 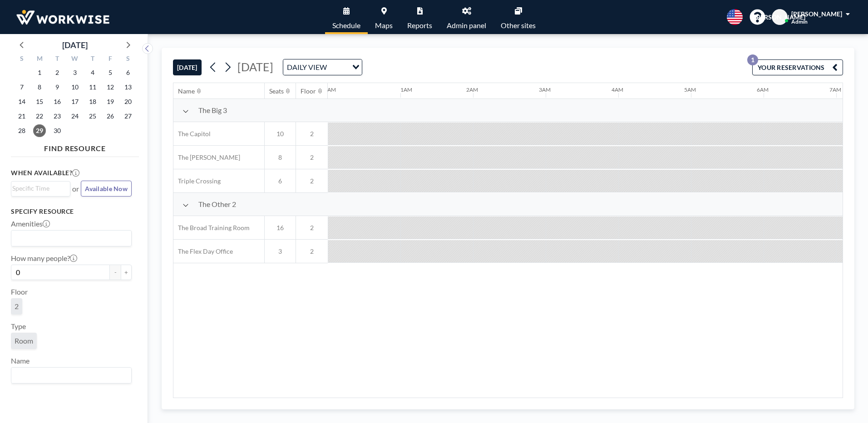 I want to click on div: 12AM, so click(x=328, y=89).